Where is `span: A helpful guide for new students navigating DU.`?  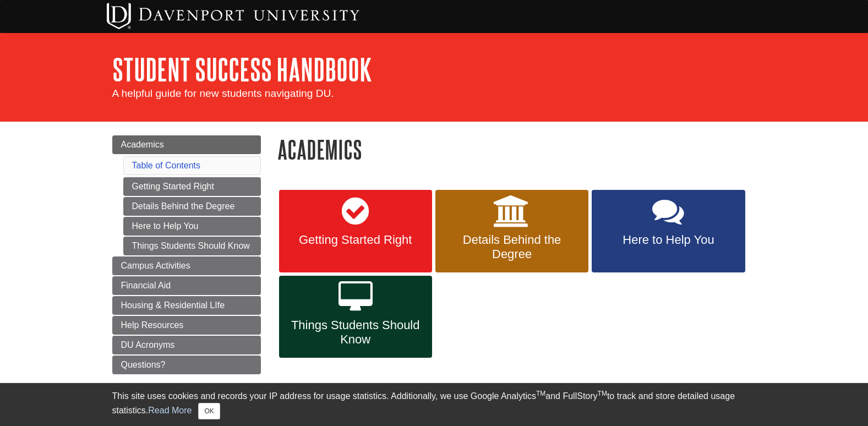
span: A helpful guide for new students navigating DU. is located at coordinates (223, 93).